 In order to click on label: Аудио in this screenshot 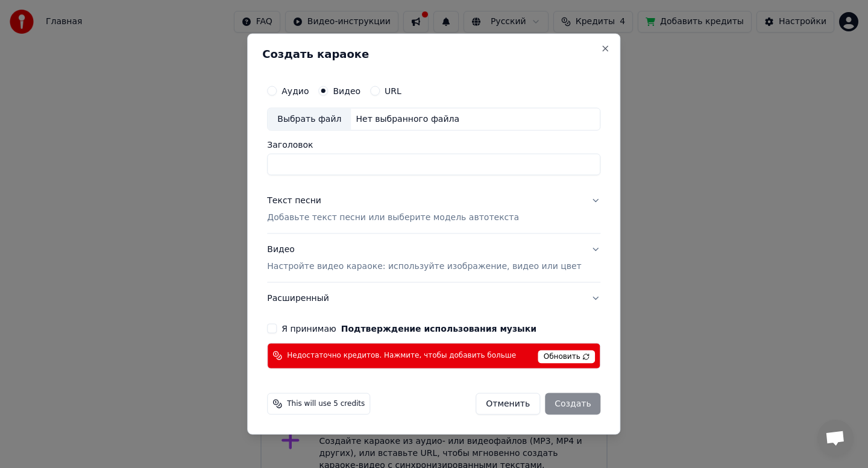, I will do `click(295, 91)`.